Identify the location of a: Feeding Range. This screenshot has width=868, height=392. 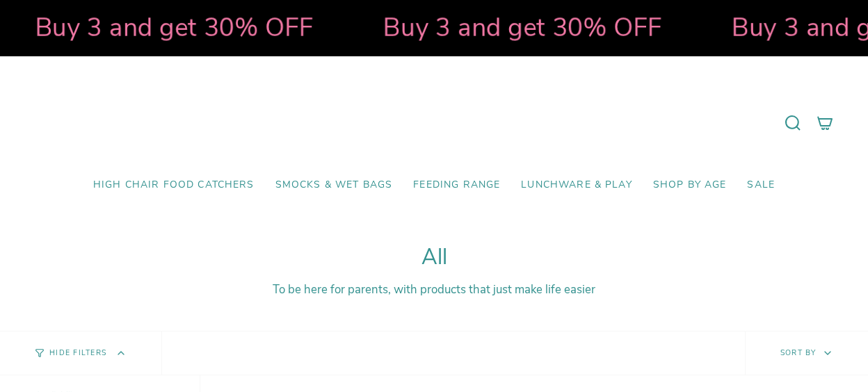
(456, 185).